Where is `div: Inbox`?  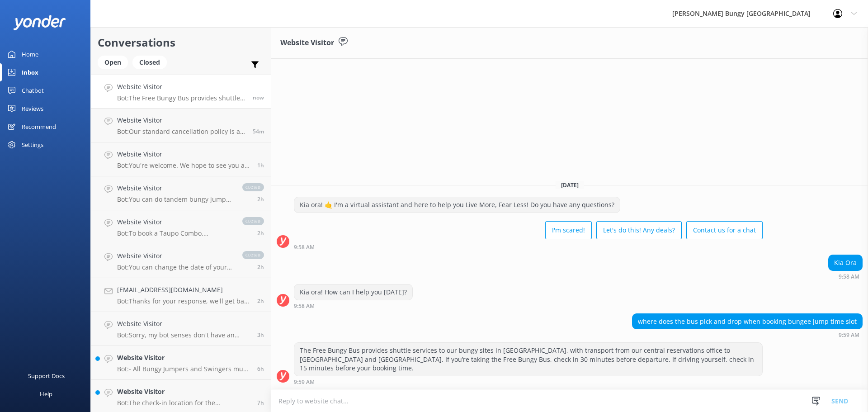
div: Inbox is located at coordinates (30, 72).